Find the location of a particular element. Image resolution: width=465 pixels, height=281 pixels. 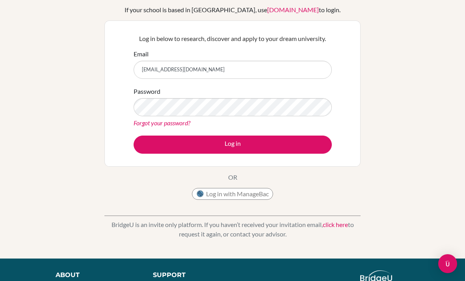

label: Email is located at coordinates (141, 54).